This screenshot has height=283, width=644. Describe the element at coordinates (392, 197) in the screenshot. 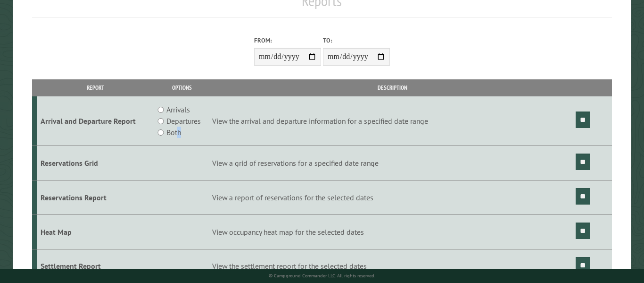

I see `td: View a report of reservations for the selected dates` at that location.